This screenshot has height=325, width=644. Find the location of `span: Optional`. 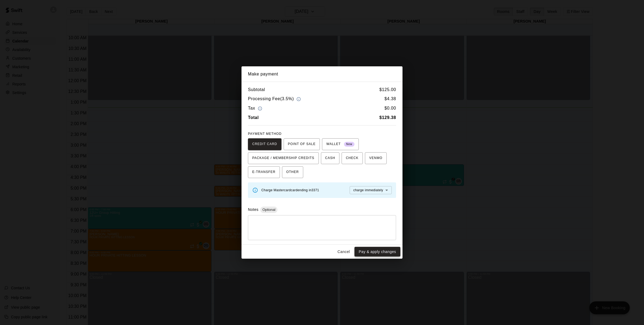

span: Optional is located at coordinates (269, 210).